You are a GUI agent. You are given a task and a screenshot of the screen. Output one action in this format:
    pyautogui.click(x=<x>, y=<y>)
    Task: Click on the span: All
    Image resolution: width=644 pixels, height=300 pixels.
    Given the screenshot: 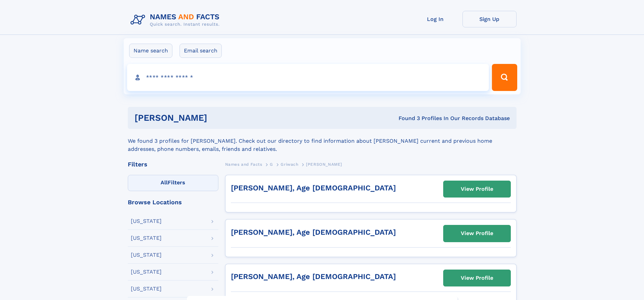 What is the action you would take?
    pyautogui.click(x=164, y=182)
    